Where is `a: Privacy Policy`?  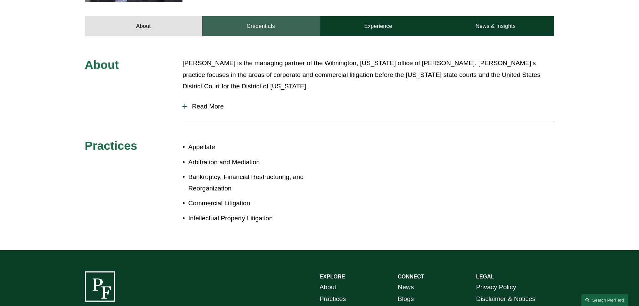 a: Privacy Policy is located at coordinates (496, 287).